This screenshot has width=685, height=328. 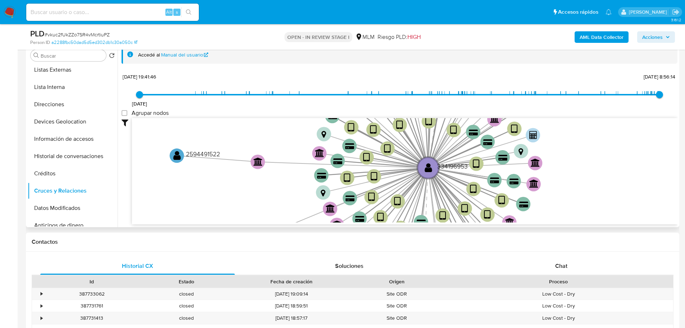 I want to click on text: 334196953, so click(x=453, y=166).